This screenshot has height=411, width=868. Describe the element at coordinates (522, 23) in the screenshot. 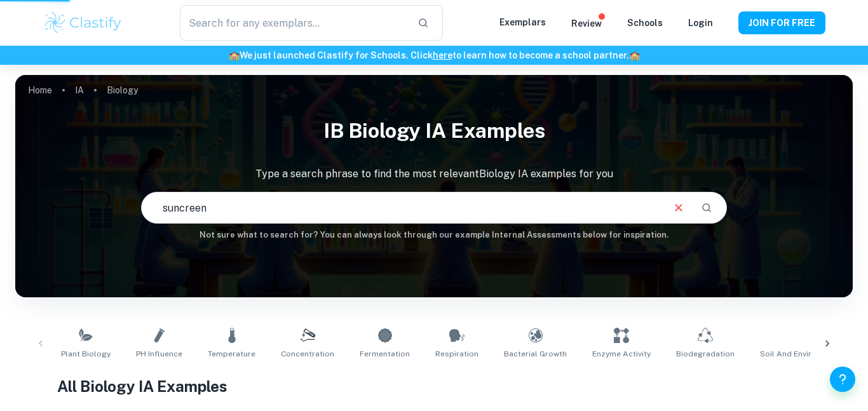

I see `p: Exemplars` at that location.